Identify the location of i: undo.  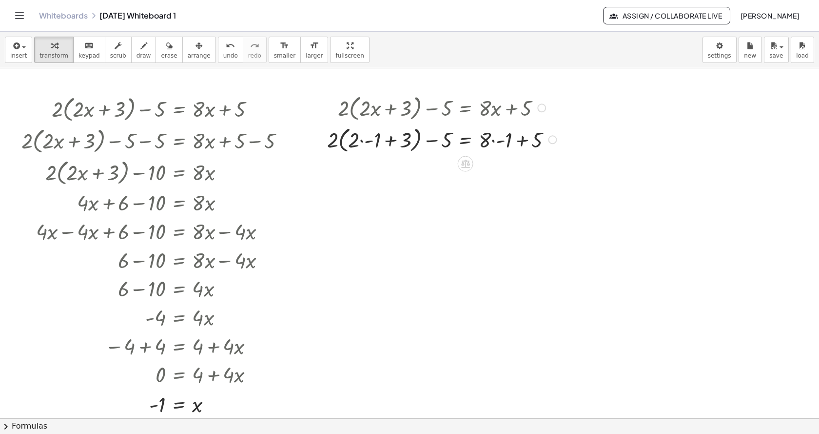
(230, 46).